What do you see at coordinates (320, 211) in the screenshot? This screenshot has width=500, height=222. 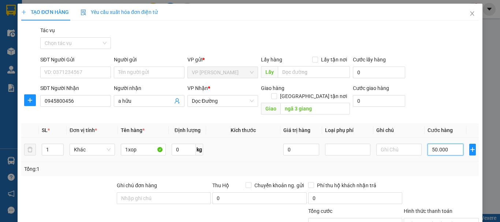 I see `span: Tổng cước` at bounding box center [320, 211].